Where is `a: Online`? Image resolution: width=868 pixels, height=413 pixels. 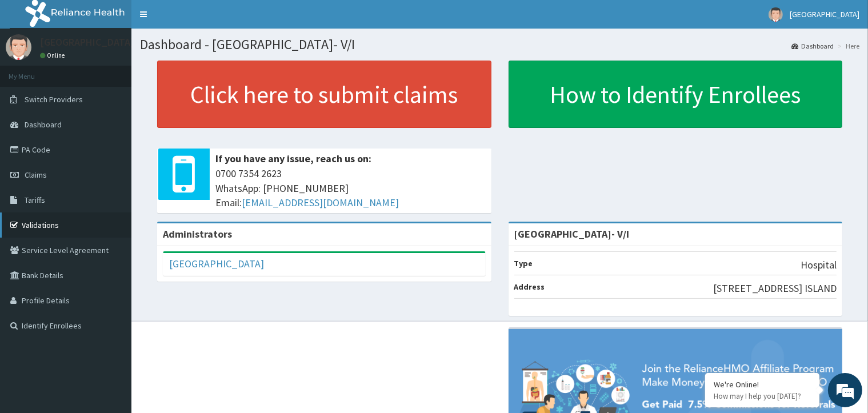
a: Online is located at coordinates (53, 55).